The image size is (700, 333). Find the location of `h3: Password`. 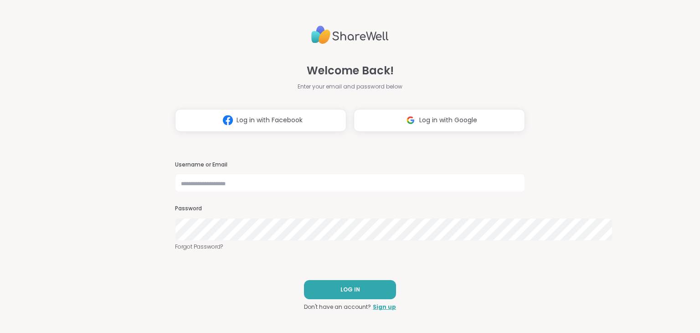

h3: Password is located at coordinates (350, 208).